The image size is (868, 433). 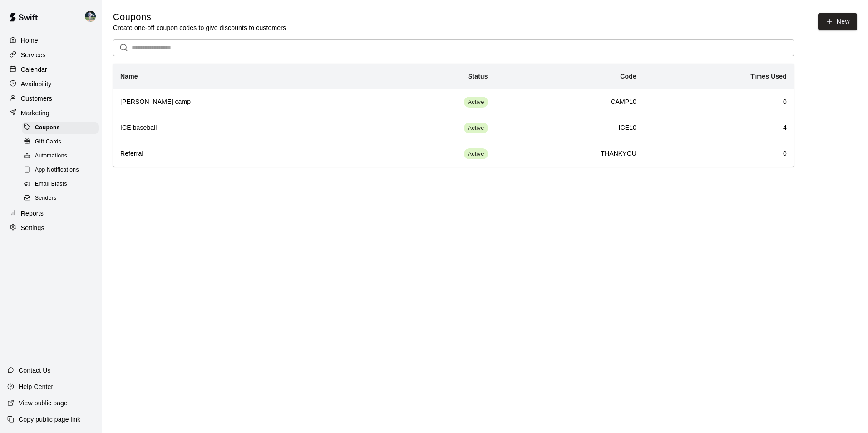 I want to click on p: Help Center, so click(x=36, y=387).